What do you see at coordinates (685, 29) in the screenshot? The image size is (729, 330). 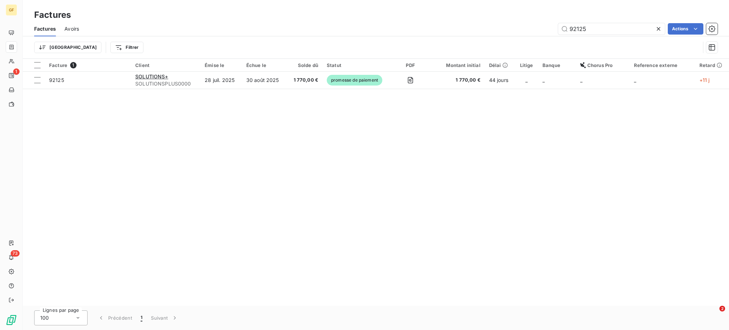 I see `button: Actions` at bounding box center [685, 29].